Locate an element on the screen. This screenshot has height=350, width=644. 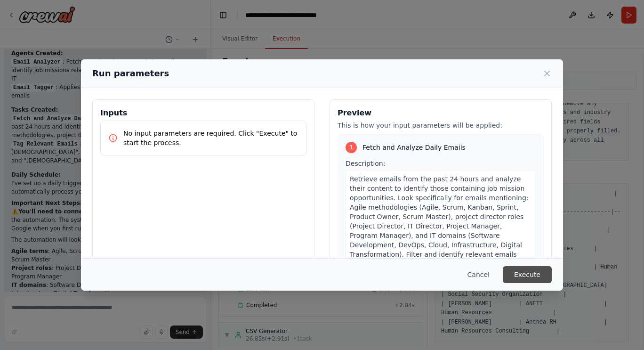
h3: Inputs is located at coordinates (203, 113).